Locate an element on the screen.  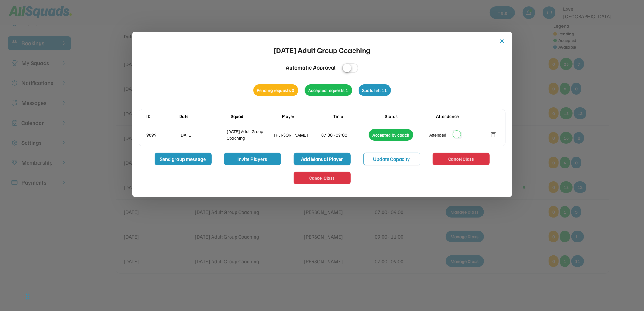
div: 9099 is located at coordinates (162, 135).